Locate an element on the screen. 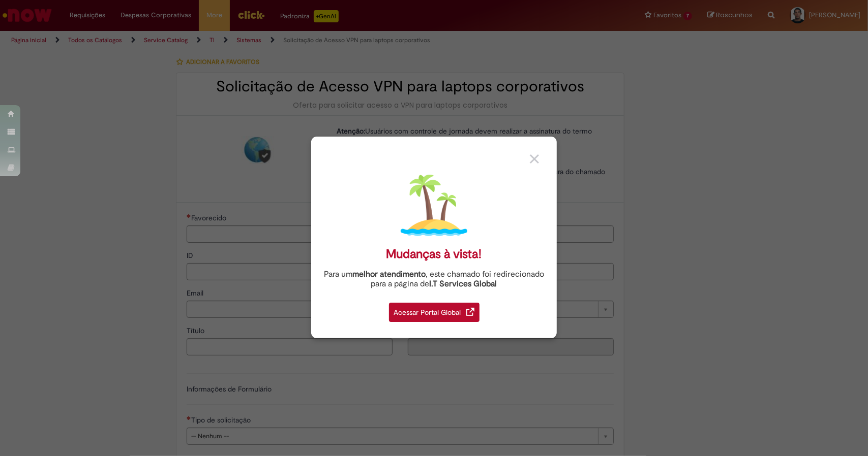  img: close_button_grey.png is located at coordinates (534, 159).